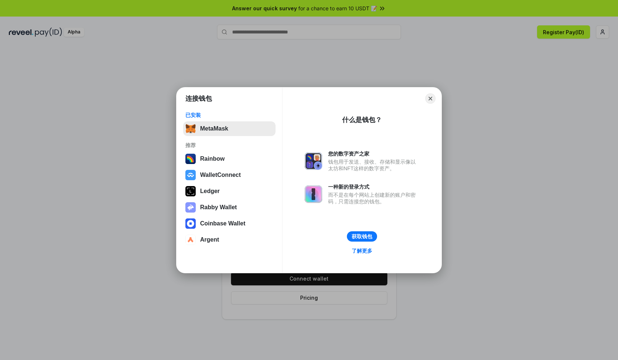 The image size is (618, 360). Describe the element at coordinates (219, 208) in the screenshot. I see `div: Rabby Wallet` at that location.